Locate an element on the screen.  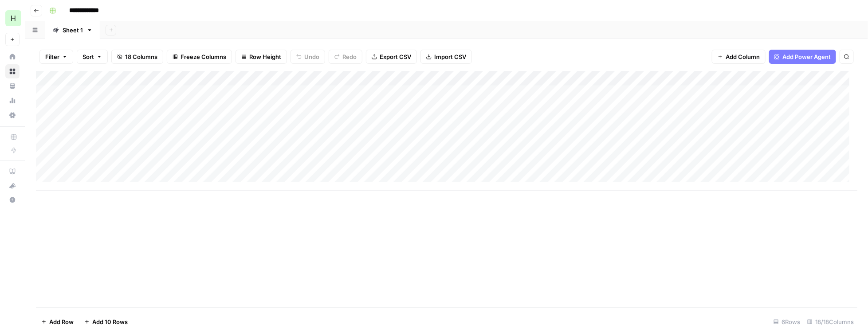
button: Sort is located at coordinates (92, 57).